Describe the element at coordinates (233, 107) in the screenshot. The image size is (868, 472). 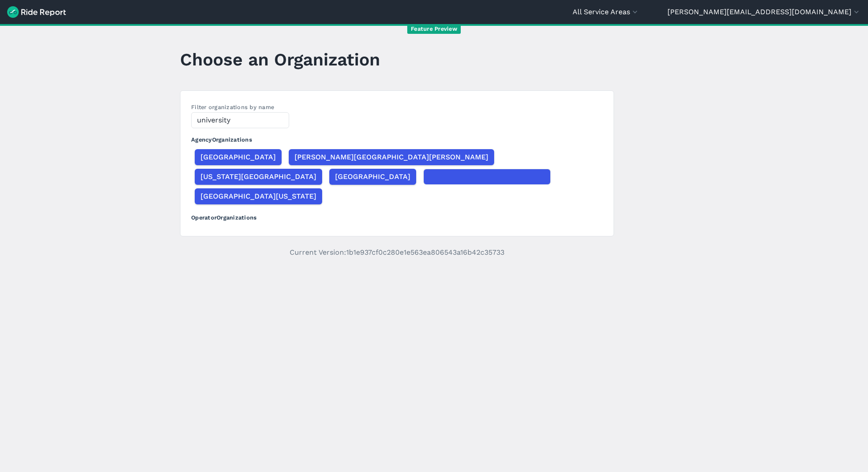
I see `label: Filter organizations by name` at that location.